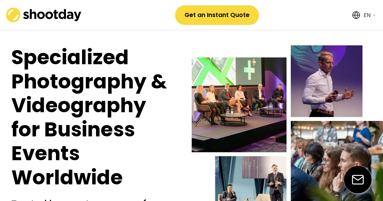  Describe the element at coordinates (44, 15) in the screenshot. I see `img: shootday_logo.png` at that location.